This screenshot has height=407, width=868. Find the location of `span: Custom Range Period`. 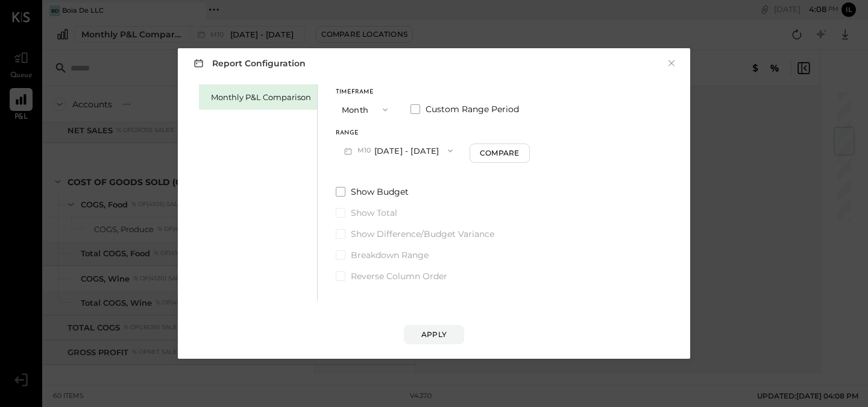

span: Custom Range Period is located at coordinates (472, 109).